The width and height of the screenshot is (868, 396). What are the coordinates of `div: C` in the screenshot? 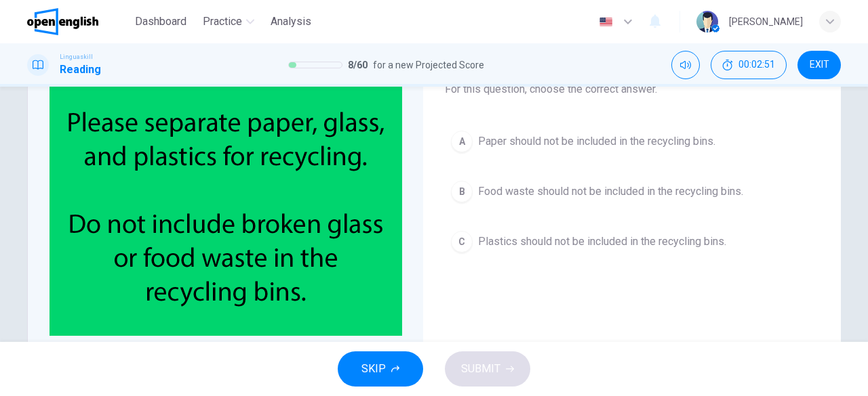 It's located at (461, 242).